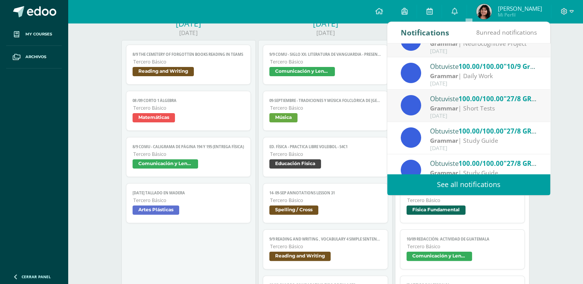  Describe the element at coordinates (188, 157) in the screenshot. I see `a: 8/9 COMU - Caligrama de página 194 y 195 (Entrega física)Tercero BásicoComunicación y Lenguaje` at that location.